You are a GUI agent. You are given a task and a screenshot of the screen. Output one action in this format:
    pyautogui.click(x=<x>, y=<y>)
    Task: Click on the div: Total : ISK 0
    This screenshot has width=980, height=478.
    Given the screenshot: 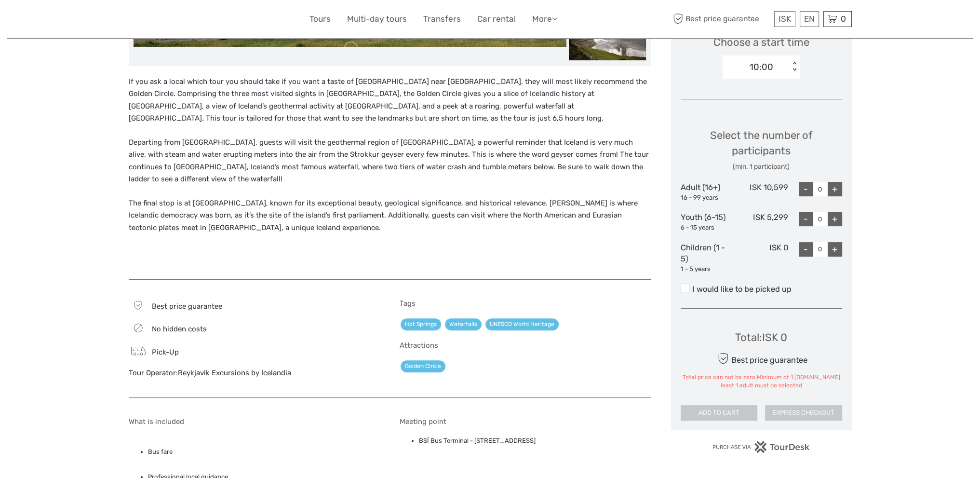 What is the action you would take?
    pyautogui.click(x=761, y=337)
    